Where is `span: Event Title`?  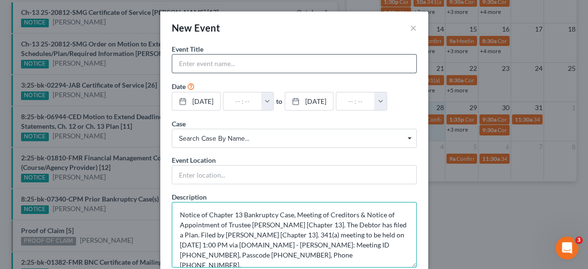 span: Event Title is located at coordinates (187, 49).